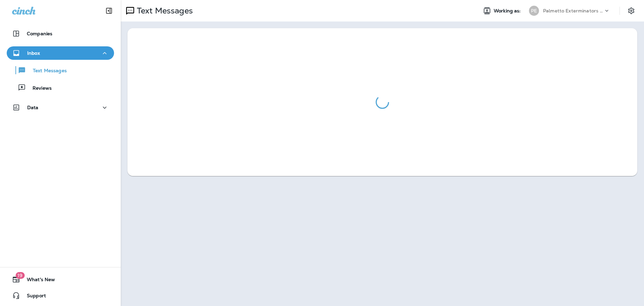 This screenshot has height=306, width=644. I want to click on p: Palmetto Exterminators LLC, so click(573, 11).